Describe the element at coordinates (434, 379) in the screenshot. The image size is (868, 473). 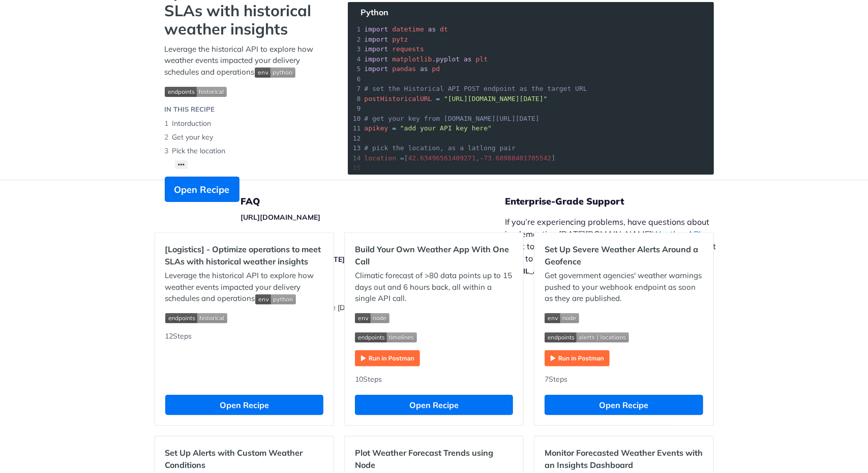
I see `div: 10 Steps` at that location.